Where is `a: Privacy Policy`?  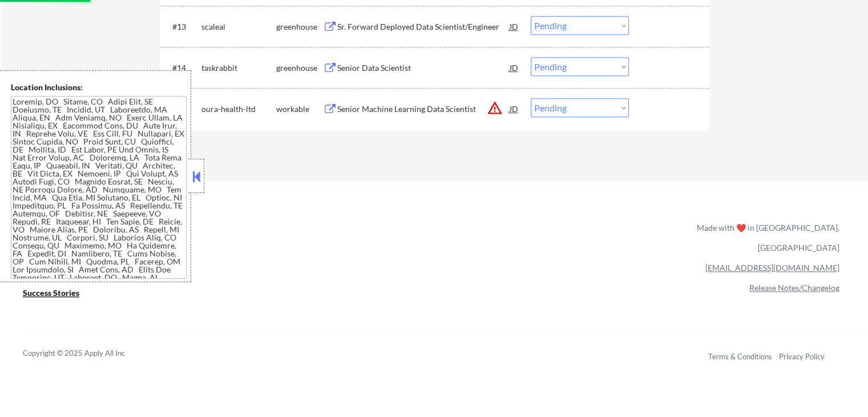 a: Privacy Policy is located at coordinates (801, 357).